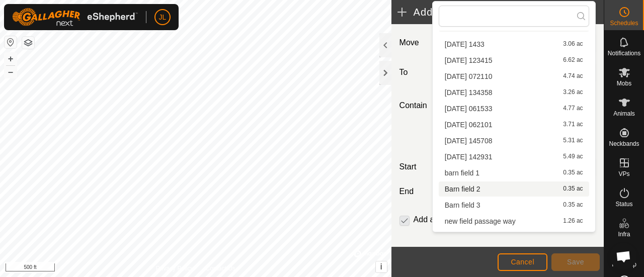 This screenshot has width=644, height=277. I want to click on li: paddock 1, so click(514, 237).